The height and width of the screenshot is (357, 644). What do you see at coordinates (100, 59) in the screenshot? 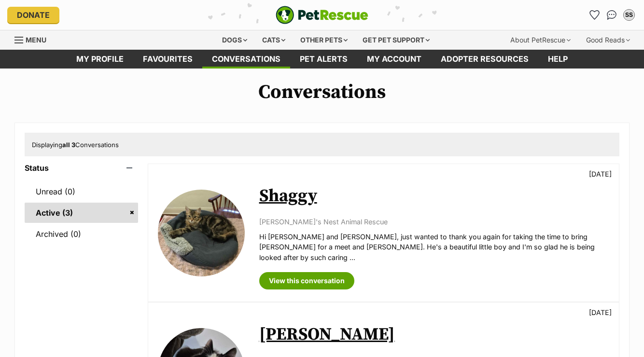
I see `a: My profile` at bounding box center [100, 59].